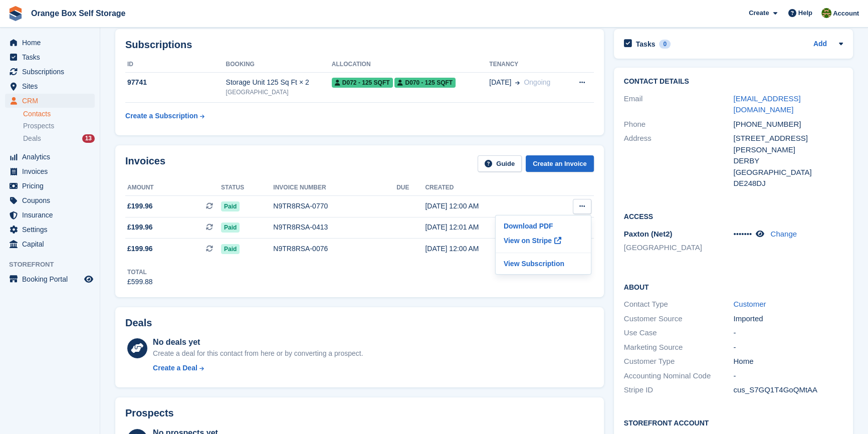  What do you see at coordinates (362, 83) in the screenshot?
I see `span: D072 - 125 SQFT` at bounding box center [362, 83].